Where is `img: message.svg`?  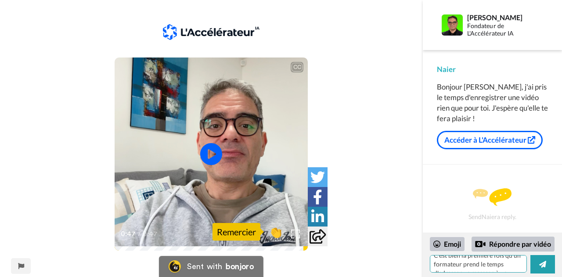
img: message.svg is located at coordinates (492, 197).